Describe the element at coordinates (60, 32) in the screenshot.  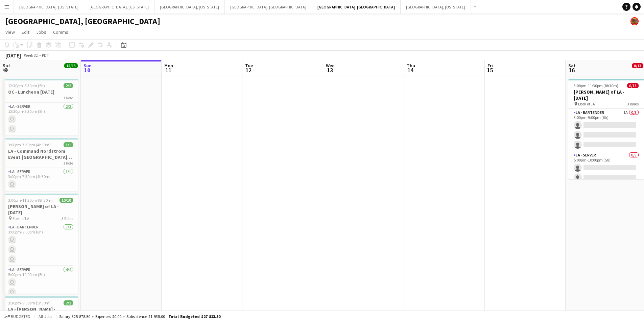
I see `a: Comms` at that location.